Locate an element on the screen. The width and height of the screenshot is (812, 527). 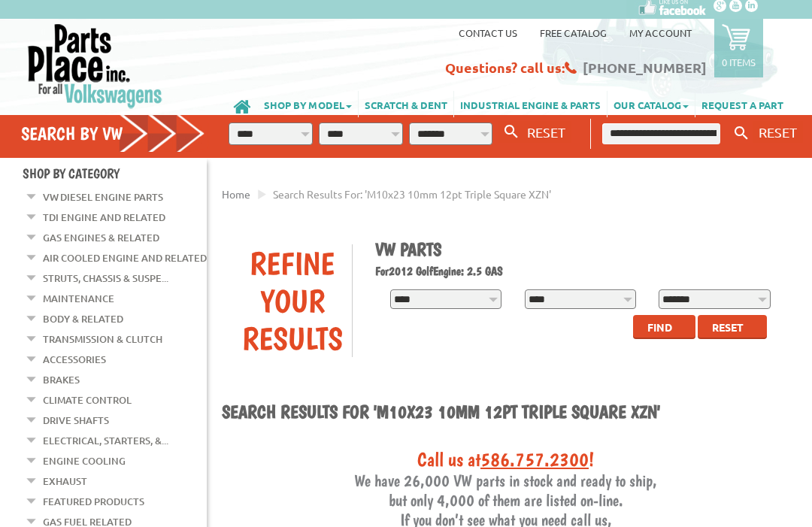
a: My Account is located at coordinates (661, 34).